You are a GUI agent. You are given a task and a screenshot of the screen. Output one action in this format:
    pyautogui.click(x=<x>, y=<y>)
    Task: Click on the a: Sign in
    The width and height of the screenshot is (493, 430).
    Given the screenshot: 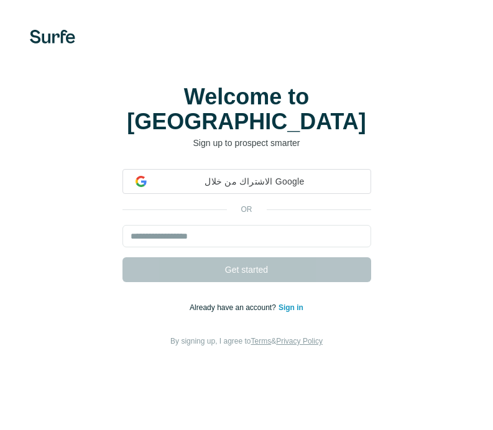 What is the action you would take?
    pyautogui.click(x=291, y=307)
    